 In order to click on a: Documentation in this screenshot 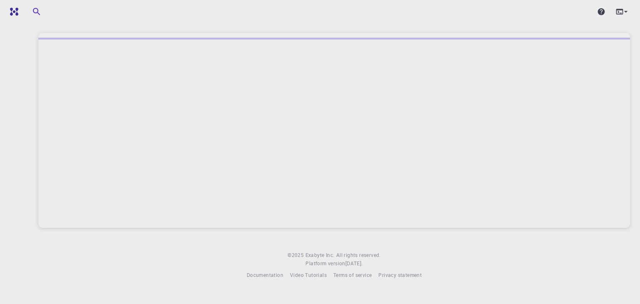, I will do `click(265, 276)`.